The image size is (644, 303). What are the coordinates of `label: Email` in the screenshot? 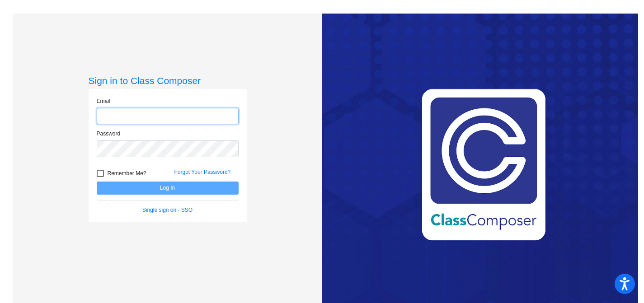 It's located at (103, 101).